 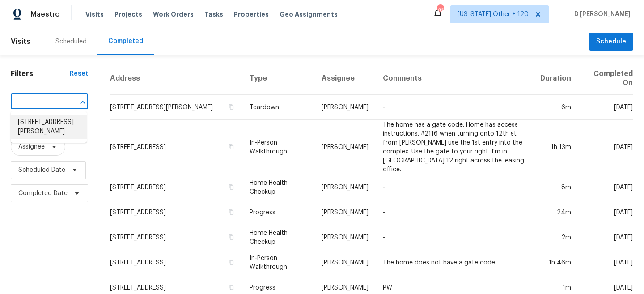 I want to click on span: Geo Assignments, so click(x=309, y=14).